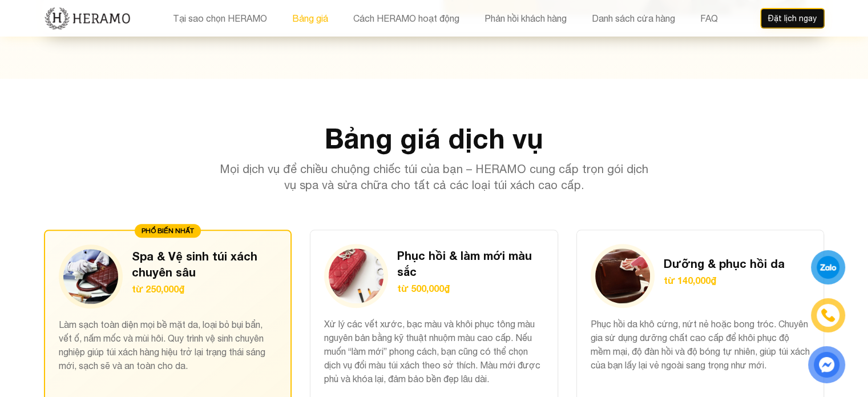 The height and width of the screenshot is (397, 868). Describe the element at coordinates (407, 19) in the screenshot. I see `button: Cách HERAMO hoạt động` at that location.